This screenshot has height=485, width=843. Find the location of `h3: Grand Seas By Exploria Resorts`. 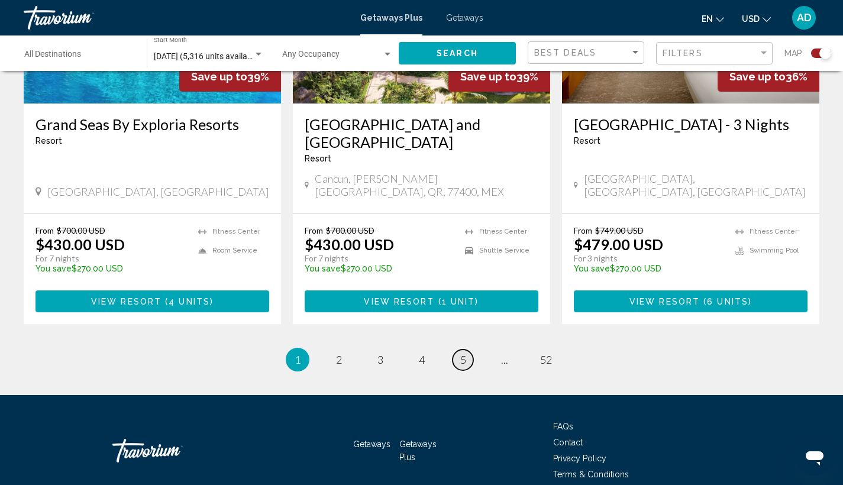

h3: Grand Seas By Exploria Resorts is located at coordinates (152, 124).